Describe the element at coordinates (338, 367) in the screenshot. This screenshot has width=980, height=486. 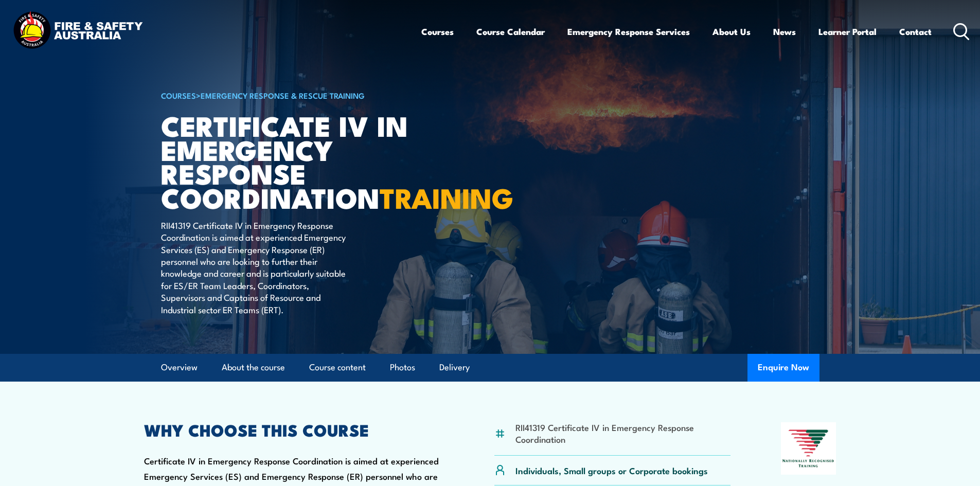
I see `a: Course content` at that location.